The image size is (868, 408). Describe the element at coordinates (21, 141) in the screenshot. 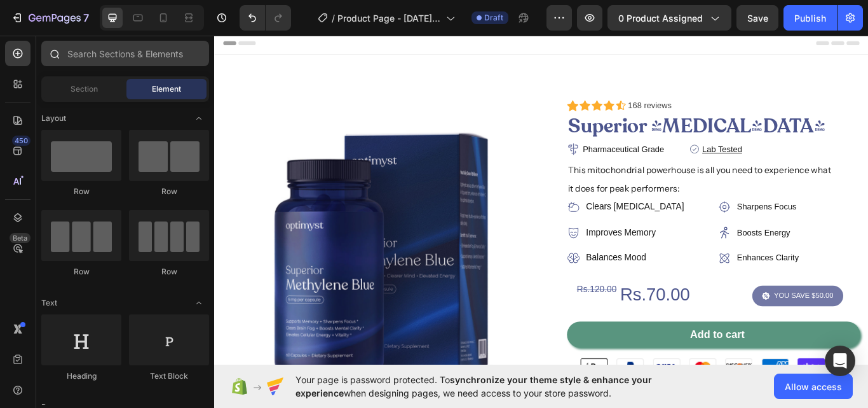

I see `div: 450` at that location.